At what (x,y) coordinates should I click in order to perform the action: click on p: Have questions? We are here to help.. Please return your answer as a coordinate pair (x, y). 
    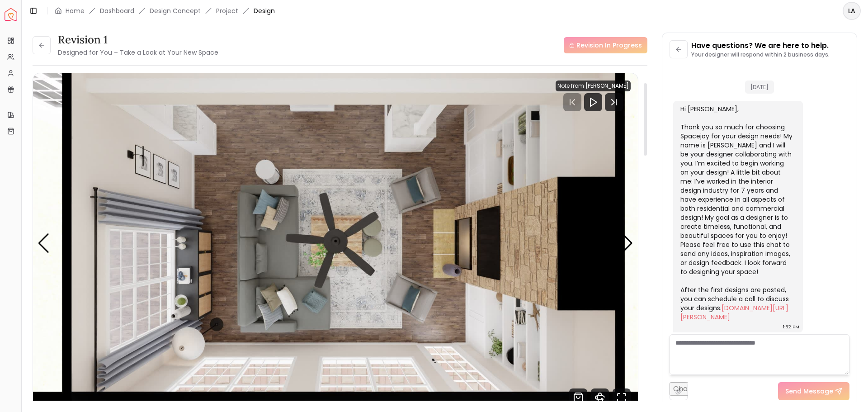
    Looking at the image, I should click on (761, 46).